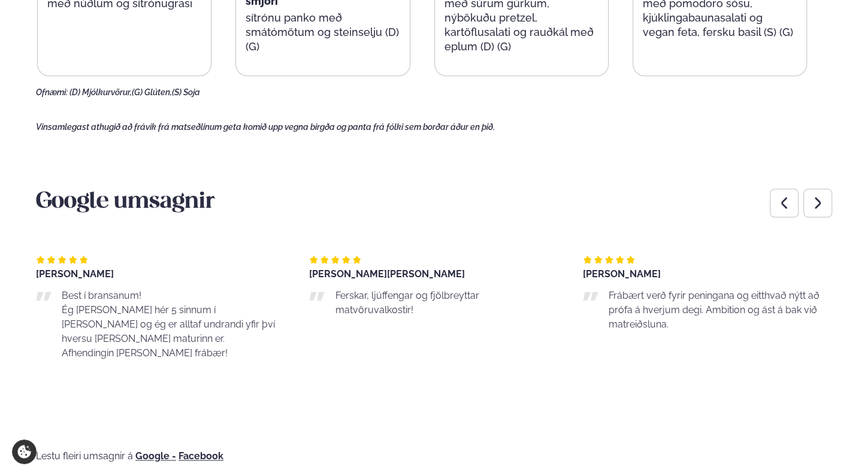 This screenshot has height=476, width=868. What do you see at coordinates (265, 127) in the screenshot?
I see `span: Vinsamlegast athugið að frávik frá matseðlinum geta komið upp vegna birgða og panta frá fólki sem...` at bounding box center [265, 127].